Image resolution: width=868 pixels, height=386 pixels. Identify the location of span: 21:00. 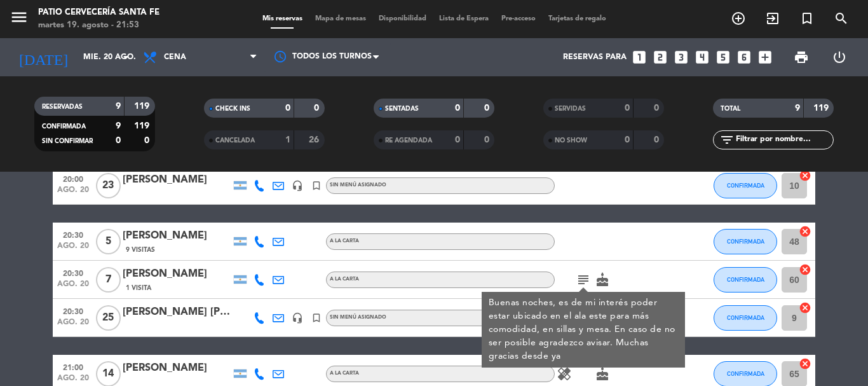
(73, 366).